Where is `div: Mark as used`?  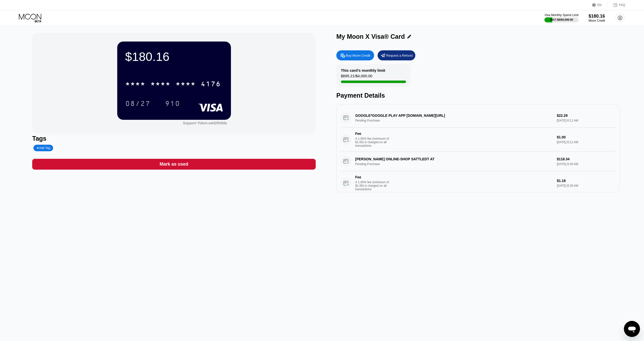 div: Mark as used is located at coordinates (174, 164).